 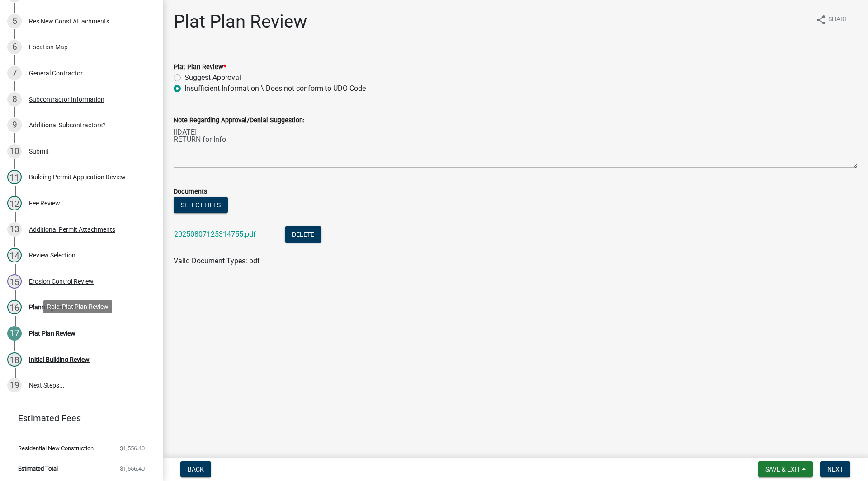 I want to click on h1: Plat Plan Review, so click(x=240, y=22).